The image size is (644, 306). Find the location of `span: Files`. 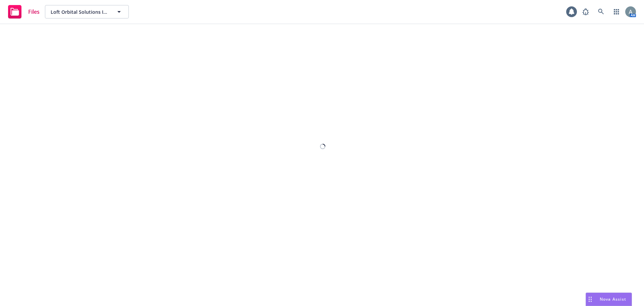

span: Files is located at coordinates (34, 12).